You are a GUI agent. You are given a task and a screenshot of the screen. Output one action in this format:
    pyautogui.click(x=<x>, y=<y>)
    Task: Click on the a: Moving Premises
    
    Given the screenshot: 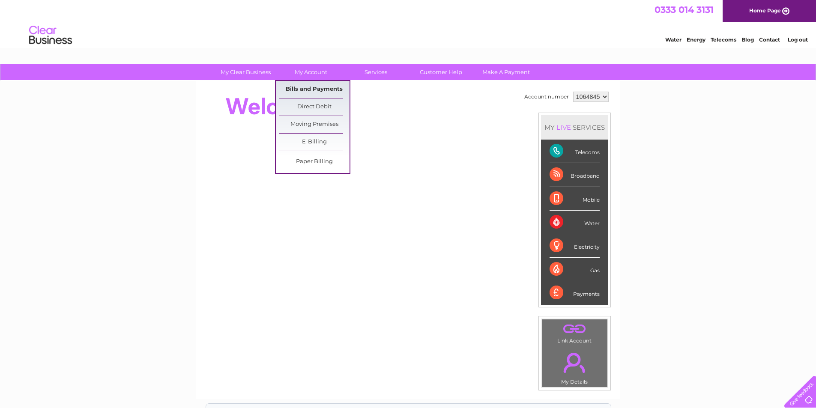 What is the action you would take?
    pyautogui.click(x=314, y=125)
    